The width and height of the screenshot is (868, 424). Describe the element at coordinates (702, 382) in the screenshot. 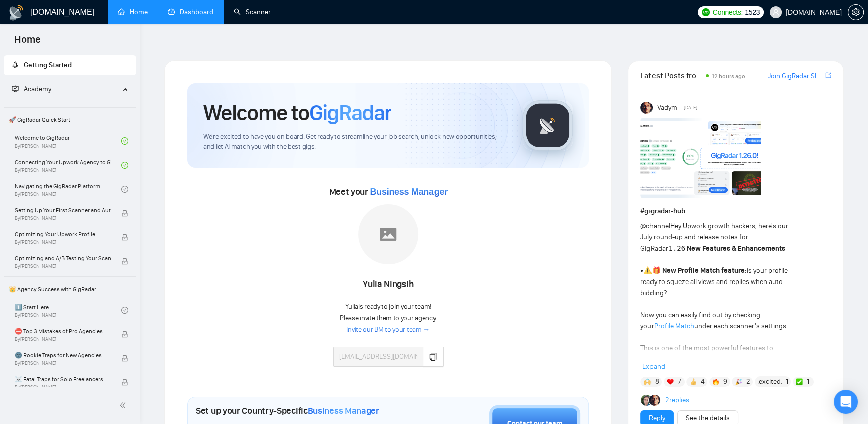

I see `span: 4` at that location.